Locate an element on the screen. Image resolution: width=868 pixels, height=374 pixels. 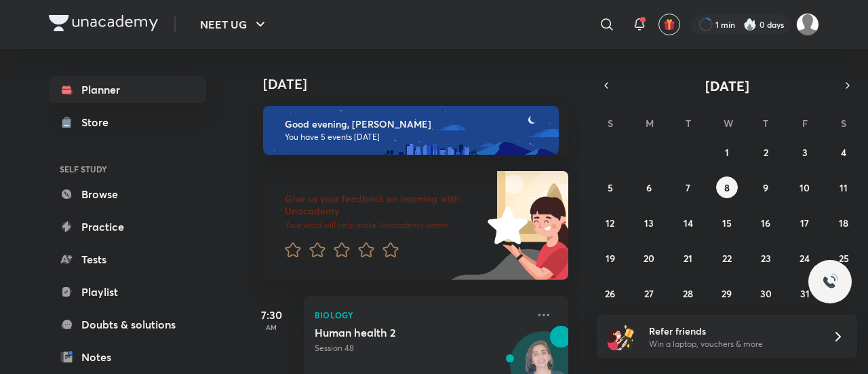
button: October 16, 2025 is located at coordinates (766, 223).